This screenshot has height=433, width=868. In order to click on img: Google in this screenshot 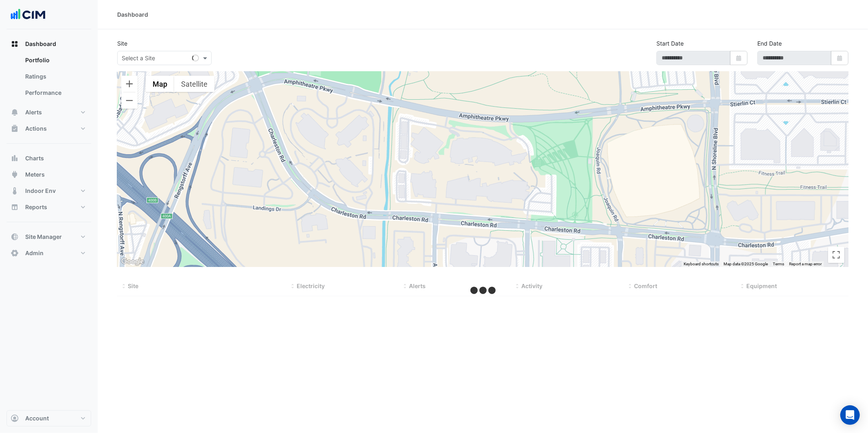, I will do `click(133, 261)`.